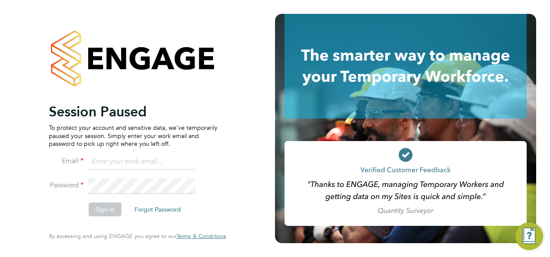 The height and width of the screenshot is (257, 550). What do you see at coordinates (157, 209) in the screenshot?
I see `button: Forgot Password` at bounding box center [157, 209].